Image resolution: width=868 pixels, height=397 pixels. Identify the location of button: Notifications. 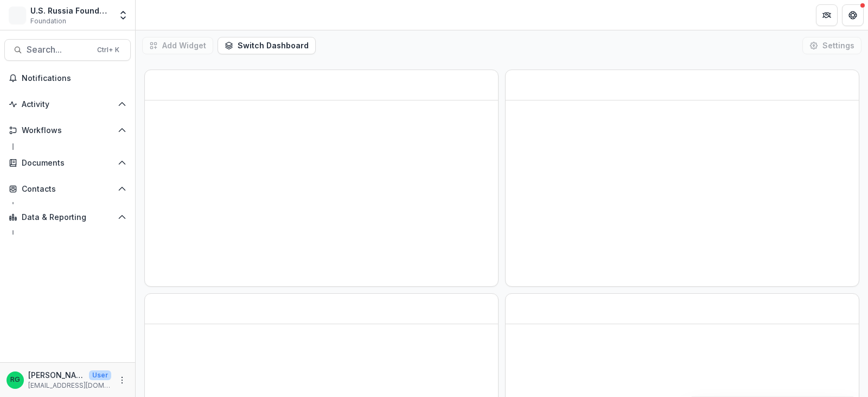
(68, 78).